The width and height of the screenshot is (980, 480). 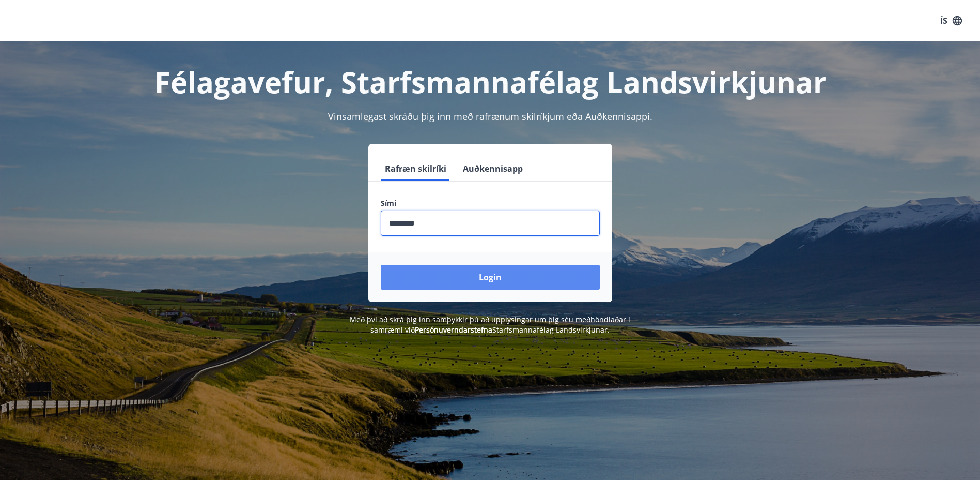 What do you see at coordinates (490, 116) in the screenshot?
I see `span: Vinsamlegast skráðu þig inn með rafrænum skilríkjum eða Auðkennisappi.` at bounding box center [490, 116].